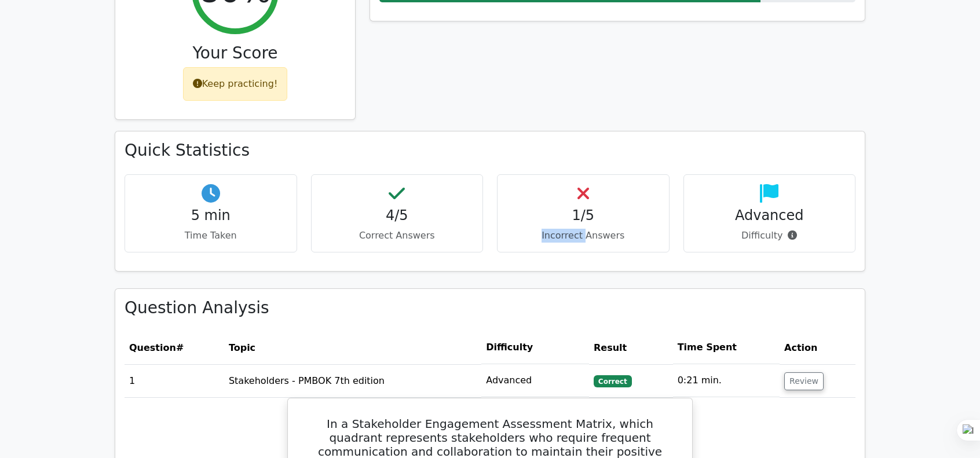 The image size is (980, 458). What do you see at coordinates (398, 235) in the screenshot?
I see `p: Correct Answers` at bounding box center [398, 235].